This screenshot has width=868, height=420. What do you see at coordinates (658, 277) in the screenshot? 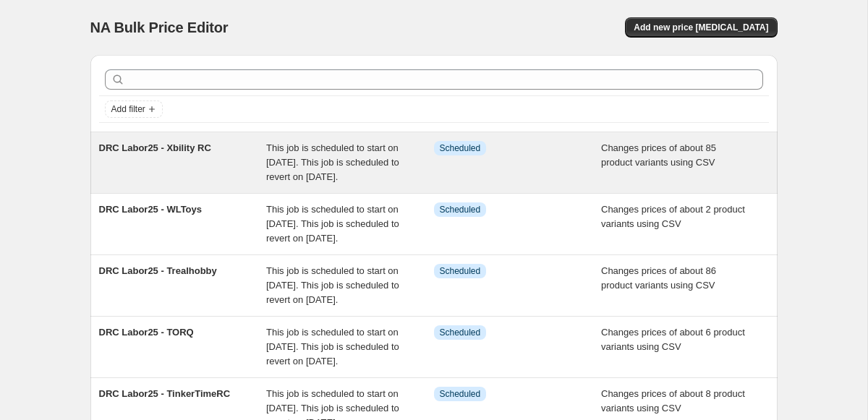
I see `span: Changes prices of about 86 product variants using CSV` at bounding box center [658, 277].